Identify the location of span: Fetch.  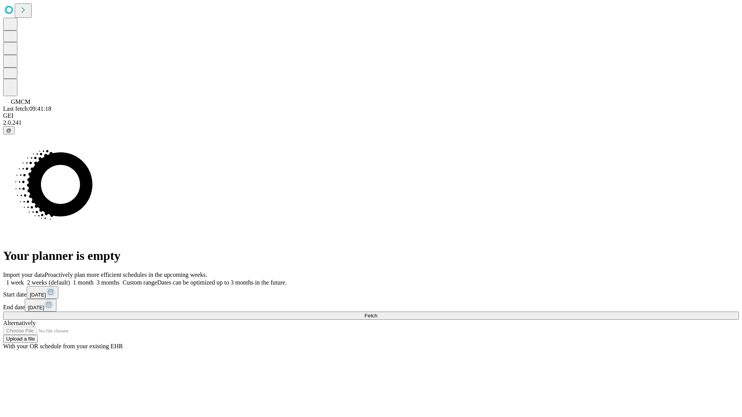
(370, 316).